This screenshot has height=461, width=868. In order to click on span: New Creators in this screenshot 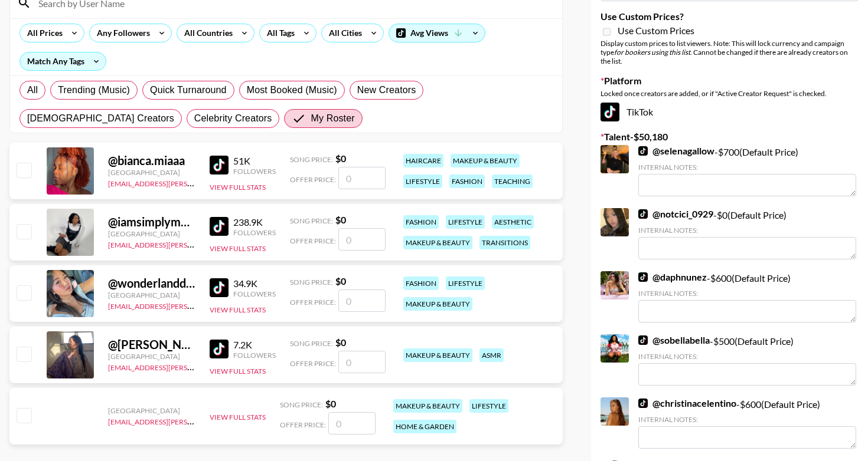, I will do `click(386, 91)`.